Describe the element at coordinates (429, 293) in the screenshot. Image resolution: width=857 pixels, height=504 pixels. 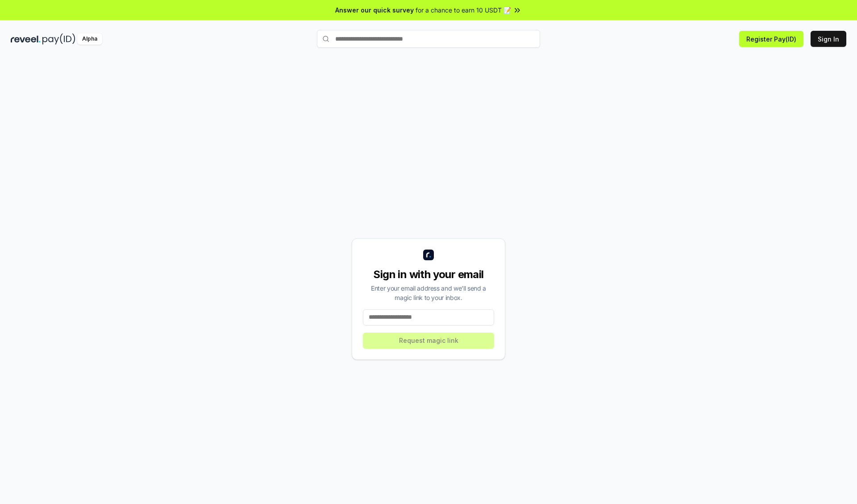
I see `div: Enter your email address and we’ll send a magic link to your inbox.` at that location.